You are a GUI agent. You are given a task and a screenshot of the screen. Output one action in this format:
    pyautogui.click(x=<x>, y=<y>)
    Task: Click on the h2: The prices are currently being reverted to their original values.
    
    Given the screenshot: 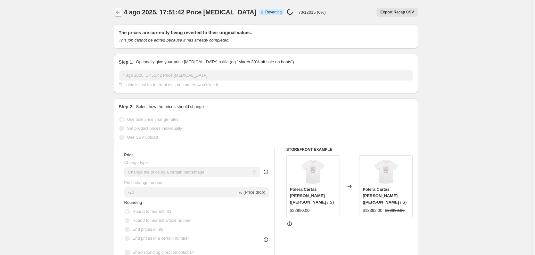 What is the action you would take?
    pyautogui.click(x=266, y=33)
    